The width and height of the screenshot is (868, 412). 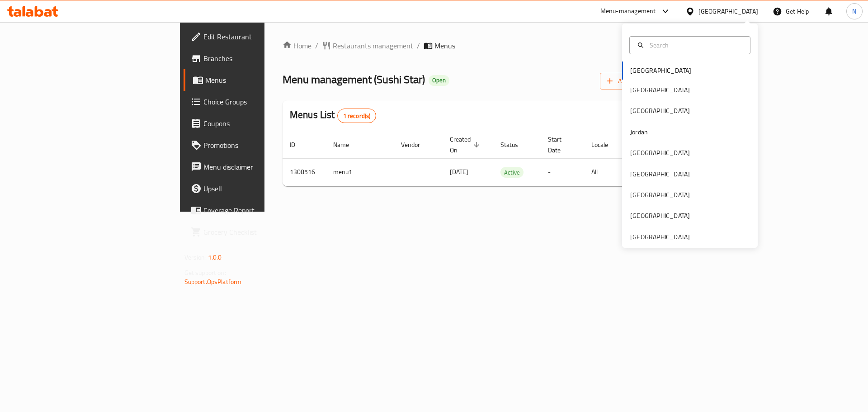 What do you see at coordinates (299, 145) in the screenshot?
I see `span: ID` at bounding box center [299, 145].